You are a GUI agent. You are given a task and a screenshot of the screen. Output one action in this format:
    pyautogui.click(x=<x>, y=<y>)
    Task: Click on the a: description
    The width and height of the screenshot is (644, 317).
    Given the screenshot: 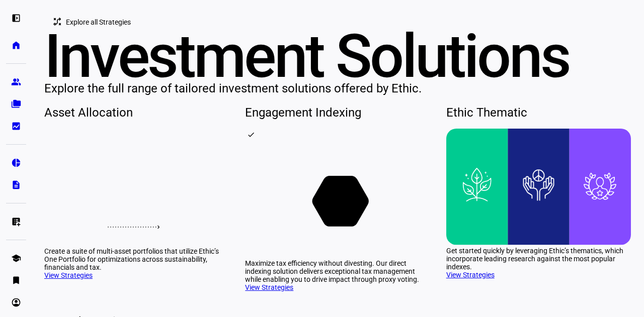 What is the action you would take?
    pyautogui.click(x=16, y=185)
    